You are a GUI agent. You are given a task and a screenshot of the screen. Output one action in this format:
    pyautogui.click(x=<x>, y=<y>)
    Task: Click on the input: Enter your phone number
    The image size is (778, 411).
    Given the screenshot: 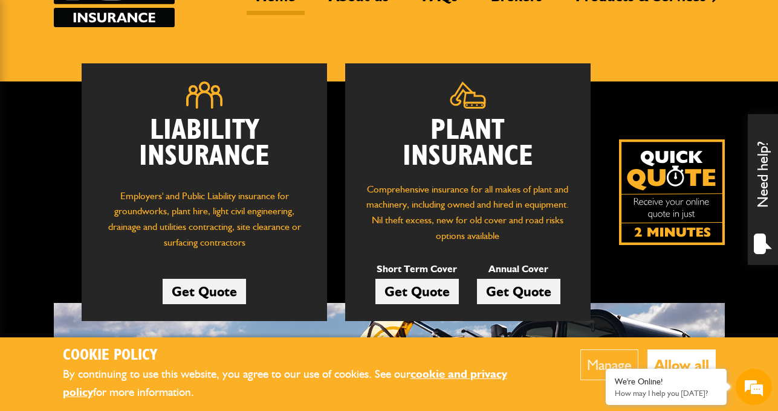 What is the action you would take?
    pyautogui.click(x=118, y=196)
    